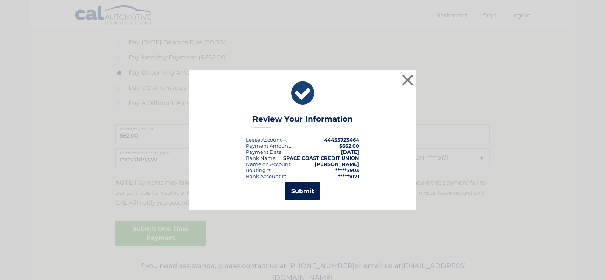 This screenshot has height=280, width=605. Describe the element at coordinates (342, 140) in the screenshot. I see `strong: 44455723464` at that location.